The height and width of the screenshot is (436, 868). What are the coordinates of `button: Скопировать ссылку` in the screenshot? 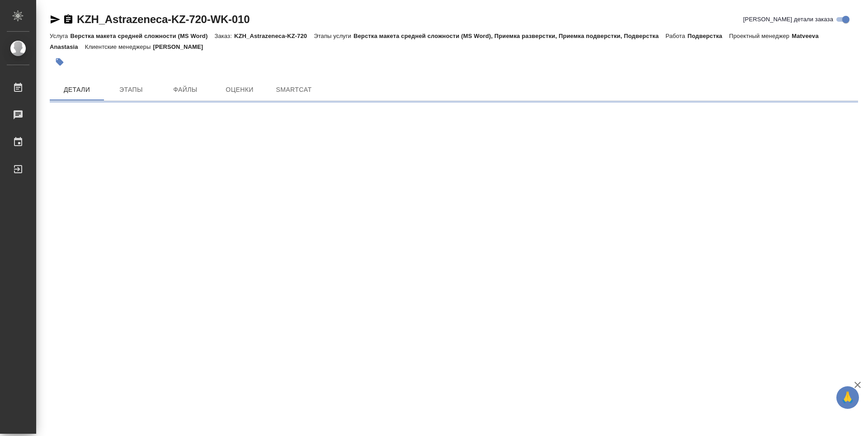 It's located at (69, 19).